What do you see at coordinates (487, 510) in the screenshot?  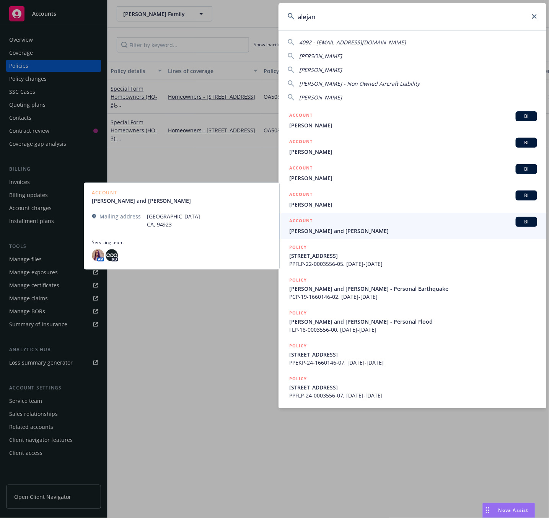 I see `div: Drag to move` at bounding box center [487, 510].